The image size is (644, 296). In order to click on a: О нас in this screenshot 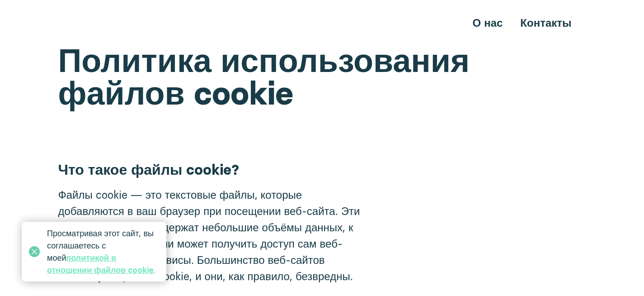, I will do `click(487, 22)`.